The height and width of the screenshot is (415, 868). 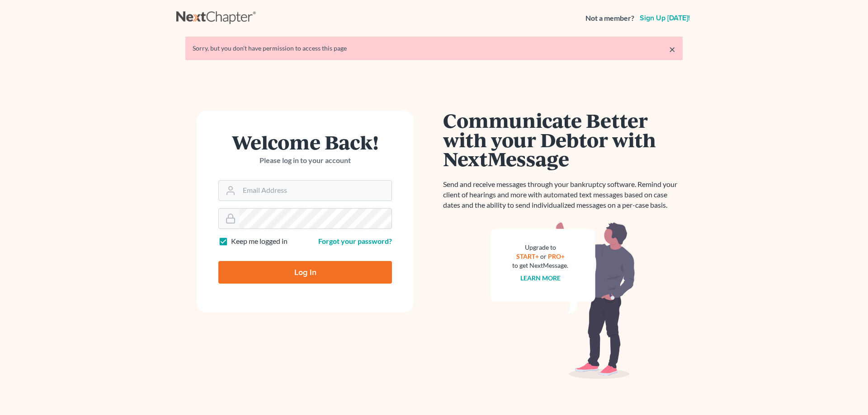 I want to click on span: or, so click(x=543, y=256).